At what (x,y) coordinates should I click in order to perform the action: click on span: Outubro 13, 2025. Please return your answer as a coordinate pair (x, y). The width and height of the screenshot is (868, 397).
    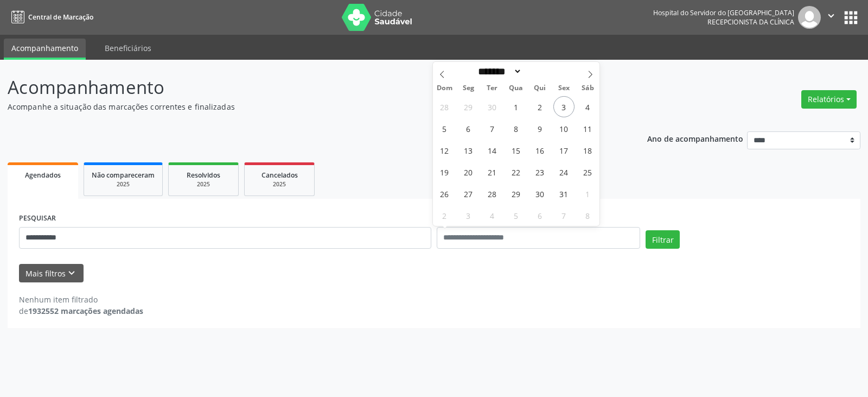
    Looking at the image, I should click on (468, 150).